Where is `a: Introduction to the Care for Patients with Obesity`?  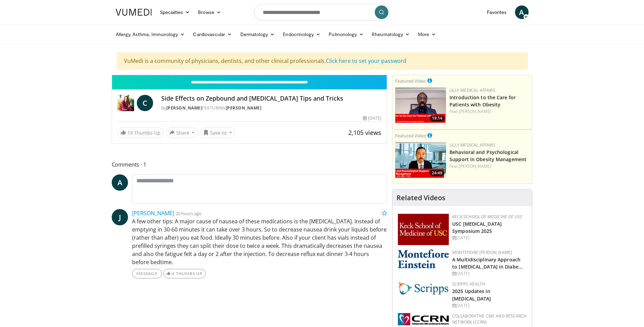 a: Introduction to the Care for Patients with Obesity is located at coordinates (483, 101).